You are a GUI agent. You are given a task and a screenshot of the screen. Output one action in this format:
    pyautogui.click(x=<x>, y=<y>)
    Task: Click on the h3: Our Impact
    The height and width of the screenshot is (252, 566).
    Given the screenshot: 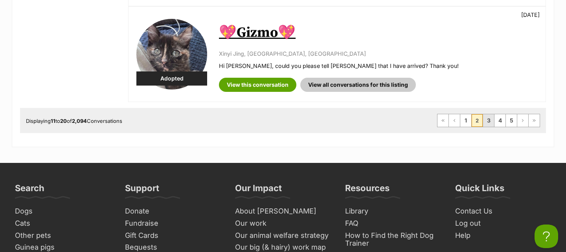 What is the action you would take?
    pyautogui.click(x=258, y=191)
    